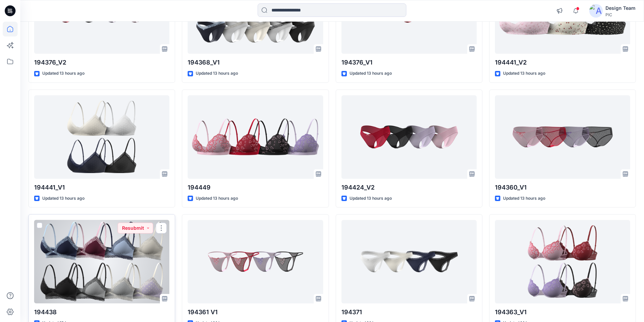 Image resolution: width=644 pixels, height=322 pixels. Describe the element at coordinates (409, 137) in the screenshot. I see `a: 194424_V2` at that location.